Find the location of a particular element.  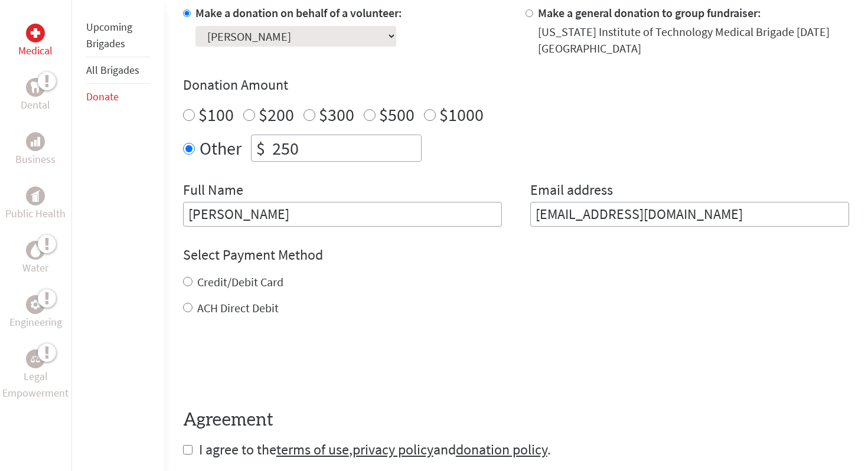

li: Donate is located at coordinates (118, 97).